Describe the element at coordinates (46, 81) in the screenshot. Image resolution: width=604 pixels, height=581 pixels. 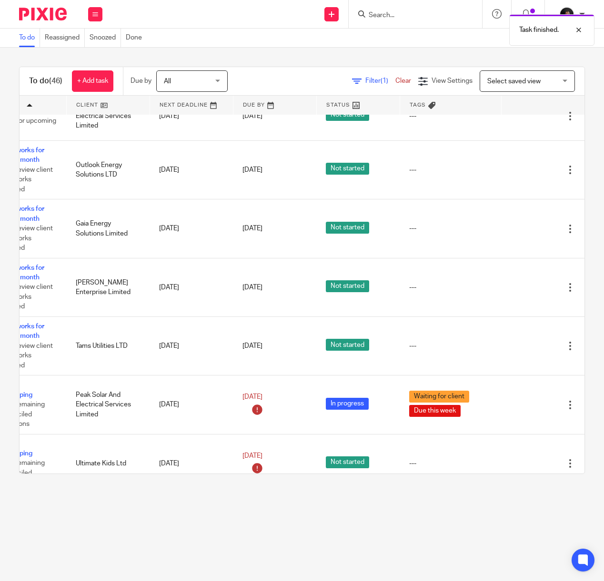
I see `h1: To do` at that location.